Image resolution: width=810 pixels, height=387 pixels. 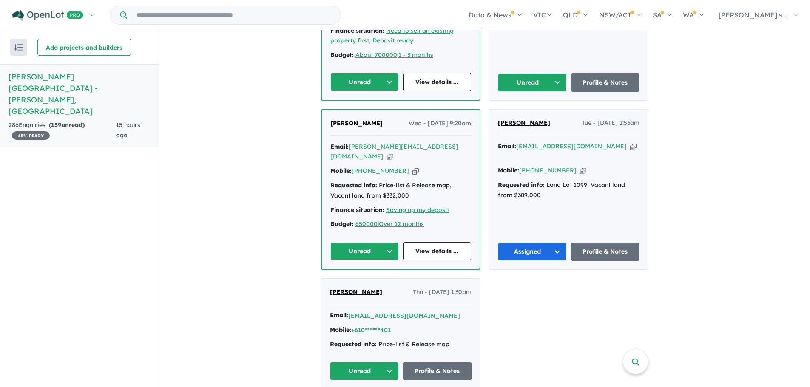 What do you see at coordinates (417, 210) in the screenshot?
I see `a: Saving up my deposit` at bounding box center [417, 210].